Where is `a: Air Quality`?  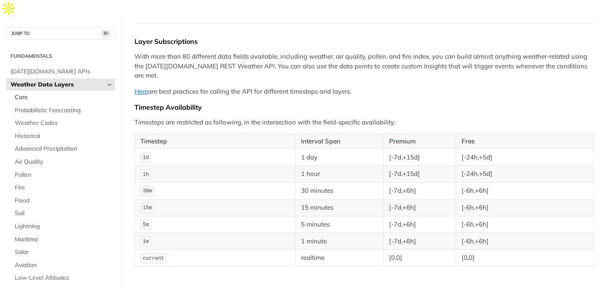
a: Air Quality is located at coordinates (63, 162).